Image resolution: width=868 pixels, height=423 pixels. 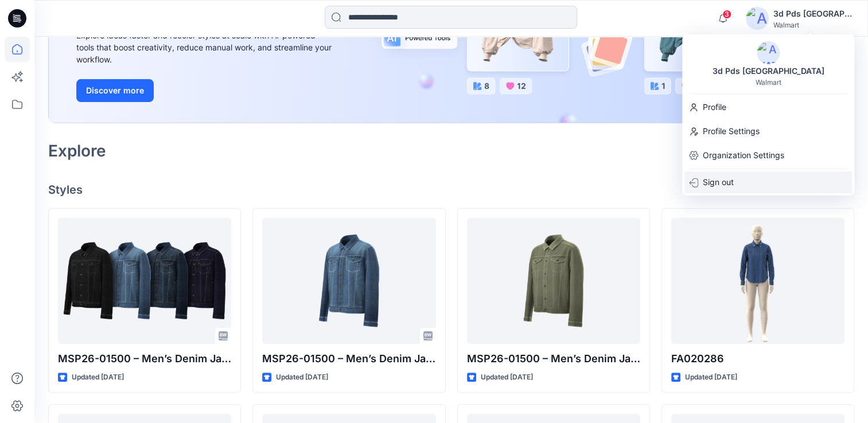 What do you see at coordinates (451, 189) in the screenshot?
I see `h4: Styles` at bounding box center [451, 189].